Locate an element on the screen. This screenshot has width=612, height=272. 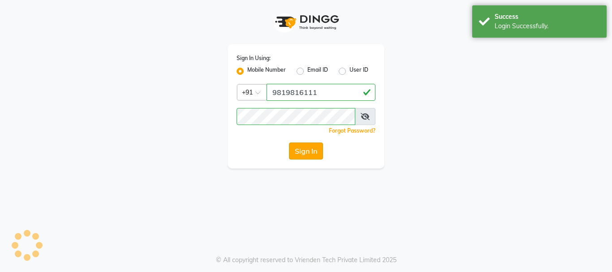
label: User ID is located at coordinates (359, 71).